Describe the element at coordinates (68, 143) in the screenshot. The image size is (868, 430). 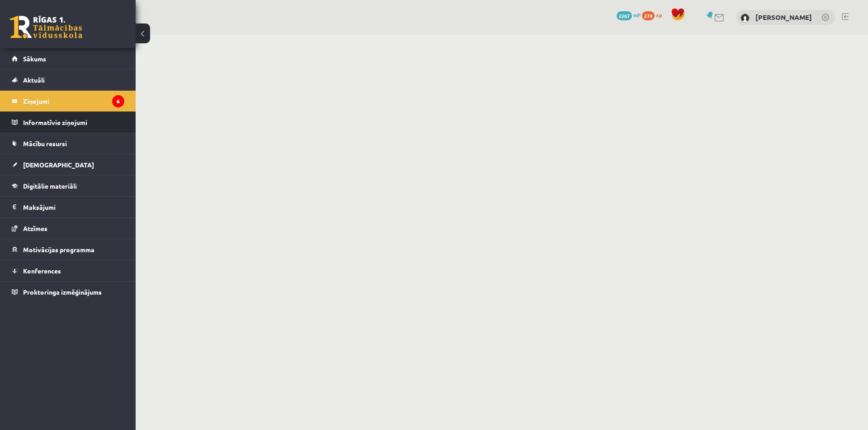
I see `a: Mācību resursi` at that location.